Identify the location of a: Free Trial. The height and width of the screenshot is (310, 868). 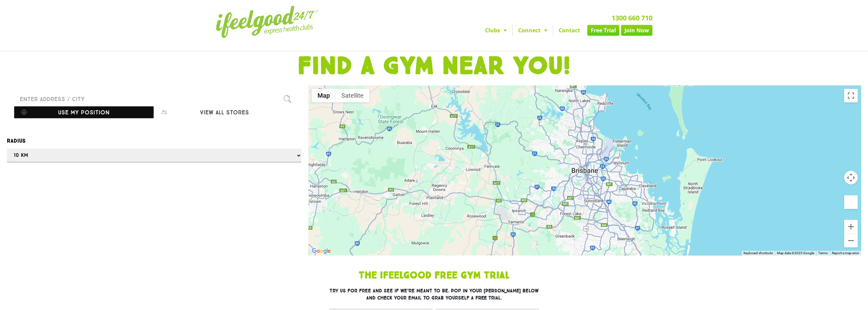
(604, 31).